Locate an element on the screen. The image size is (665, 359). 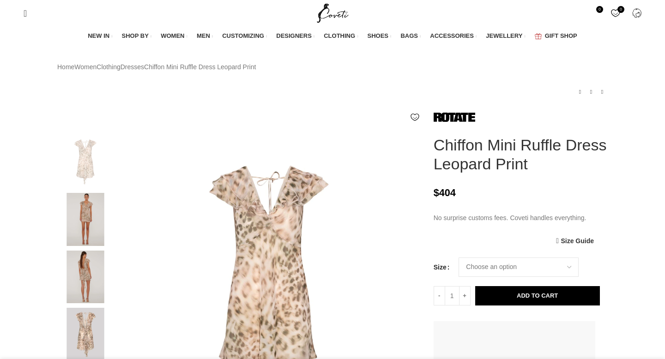
a: SHOES is located at coordinates (379, 36).